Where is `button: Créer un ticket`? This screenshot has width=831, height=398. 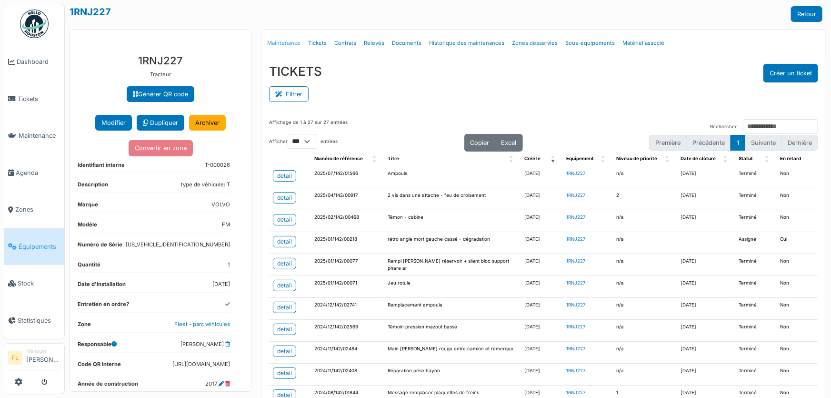 button: Créer un ticket is located at coordinates (790, 73).